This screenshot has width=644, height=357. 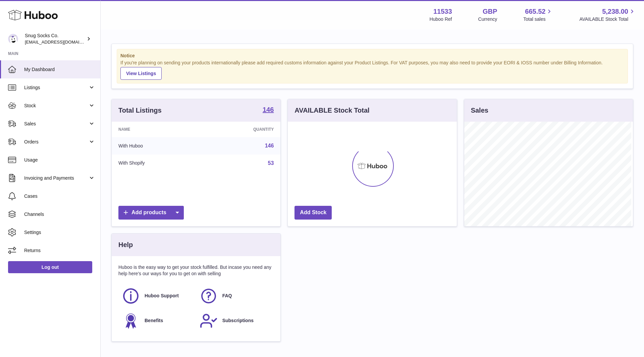 I want to click on span: Orders, so click(x=56, y=142).